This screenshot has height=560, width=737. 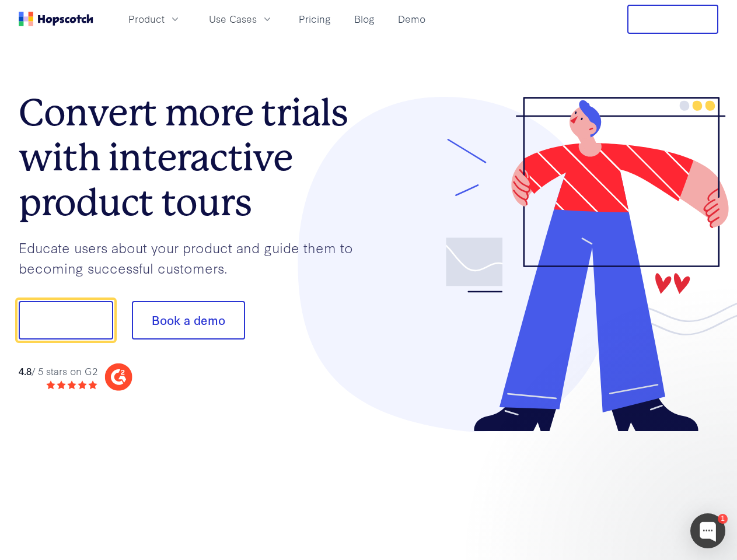 What do you see at coordinates (66, 321) in the screenshot?
I see `button: Show me!` at bounding box center [66, 321].